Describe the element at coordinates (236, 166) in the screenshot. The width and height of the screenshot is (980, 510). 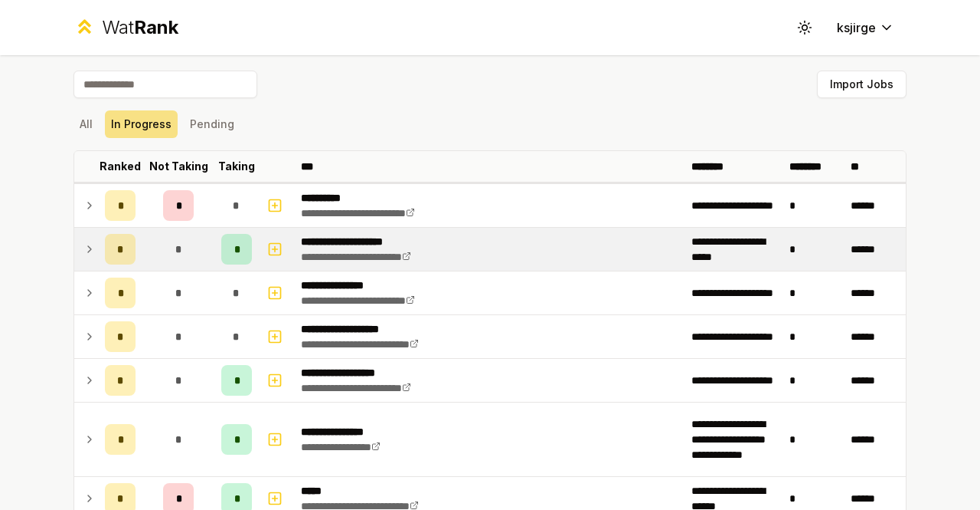
I see `p: Taking` at that location.